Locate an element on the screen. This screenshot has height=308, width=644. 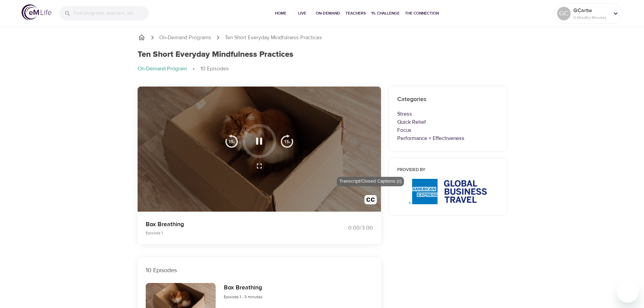
h6: Categories is located at coordinates (448, 99).